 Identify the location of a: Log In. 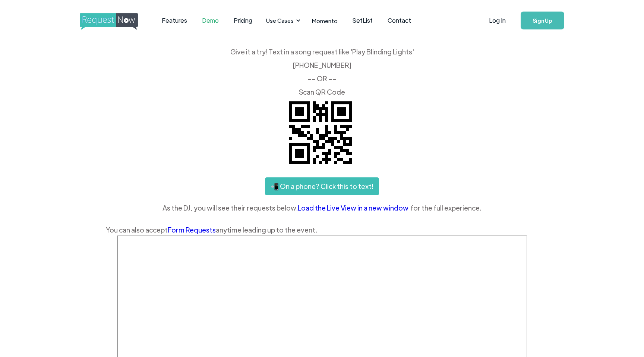
(497, 21).